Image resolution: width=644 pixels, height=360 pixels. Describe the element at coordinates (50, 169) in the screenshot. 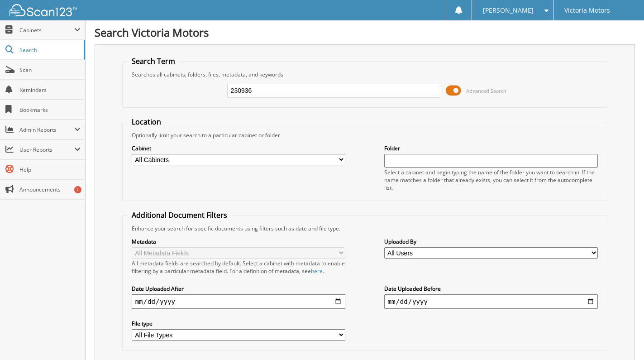

I see `span: Help` at that location.